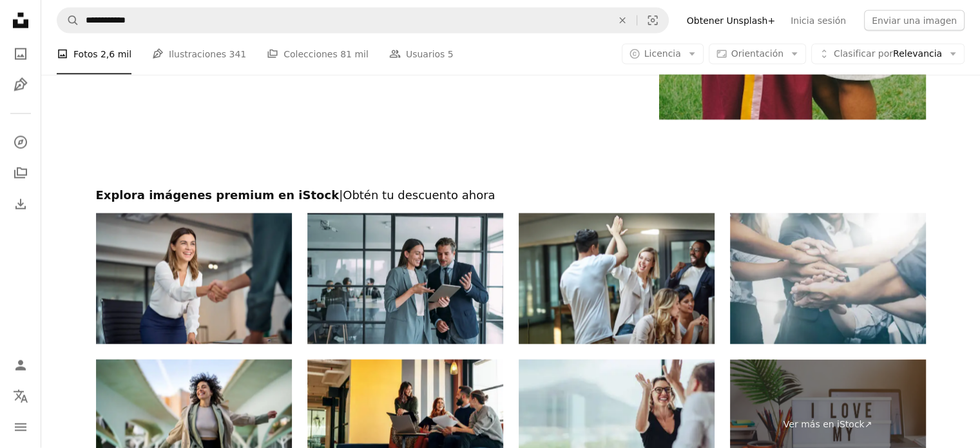  I want to click on img: ¡Lo hemos hecho otra vez!, so click(616, 278).